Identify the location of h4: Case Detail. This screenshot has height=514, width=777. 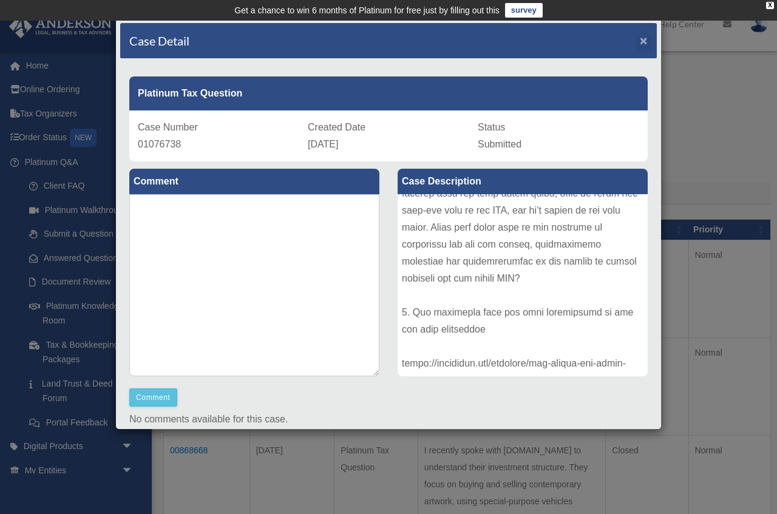
(159, 41).